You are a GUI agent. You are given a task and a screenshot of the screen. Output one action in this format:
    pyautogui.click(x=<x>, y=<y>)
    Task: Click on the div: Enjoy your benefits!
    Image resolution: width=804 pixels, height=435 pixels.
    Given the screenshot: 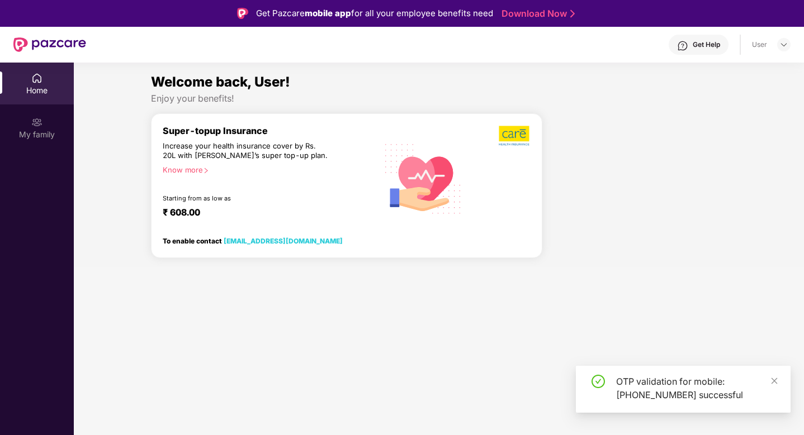 What is the action you would take?
    pyautogui.click(x=439, y=98)
    